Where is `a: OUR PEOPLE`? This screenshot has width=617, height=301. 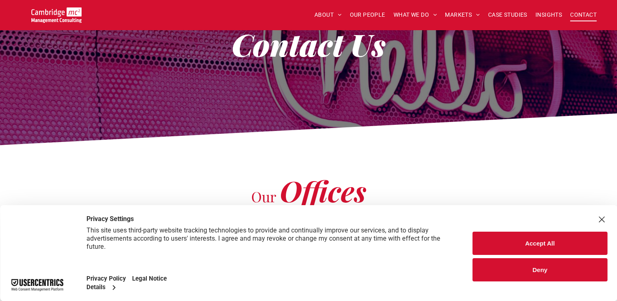 a: OUR PEOPLE is located at coordinates (367, 15).